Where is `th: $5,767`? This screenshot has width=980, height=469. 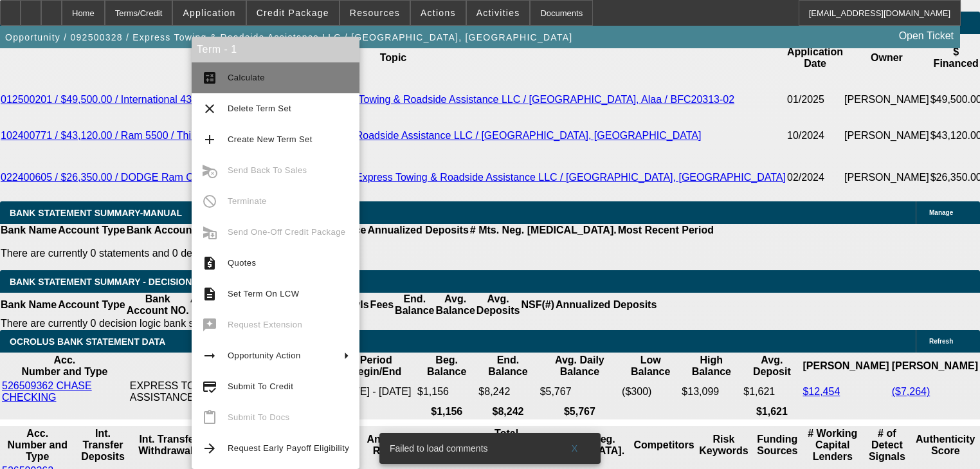 th: $5,767 is located at coordinates (579, 412).